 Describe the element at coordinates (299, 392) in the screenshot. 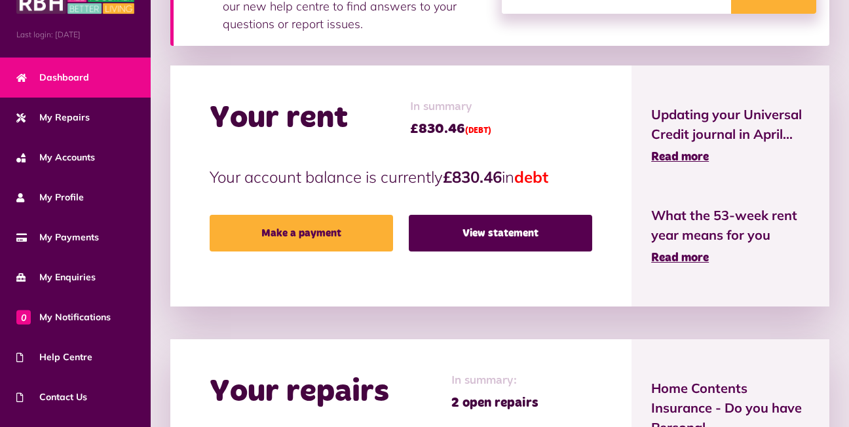

I see `h2: Your repairs` at that location.